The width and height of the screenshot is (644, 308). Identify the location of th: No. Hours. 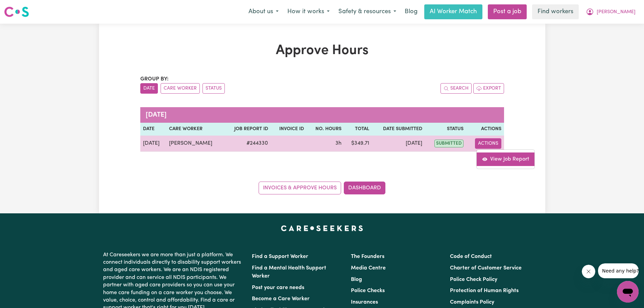
(325, 129).